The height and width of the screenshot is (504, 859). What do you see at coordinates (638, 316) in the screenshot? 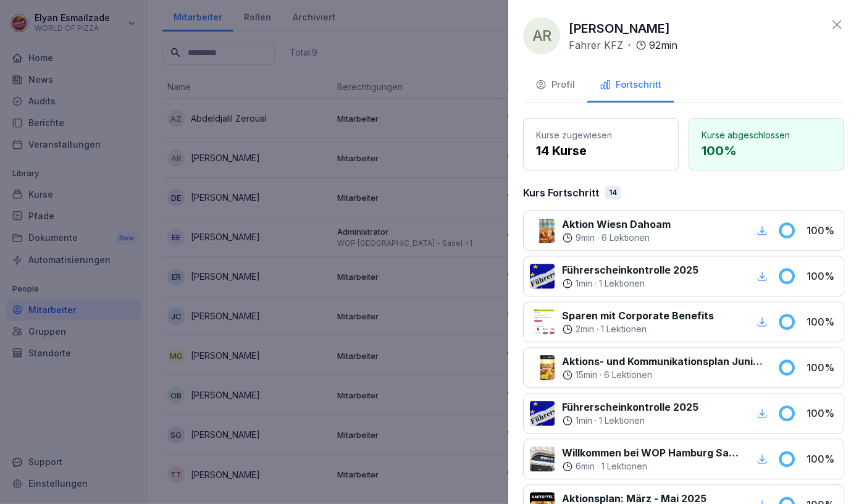
I see `p: Sparen mit Corporate Benefits` at bounding box center [638, 316].